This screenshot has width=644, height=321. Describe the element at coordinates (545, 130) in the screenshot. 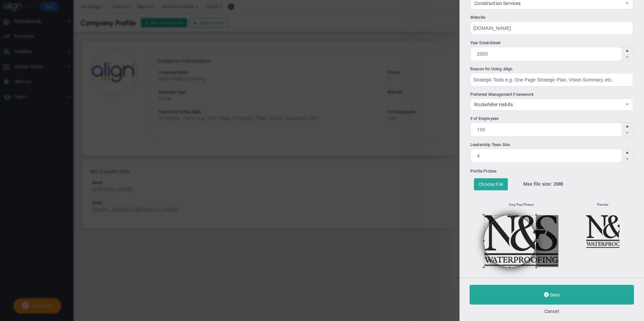

I see `input: # of Employees` at that location.